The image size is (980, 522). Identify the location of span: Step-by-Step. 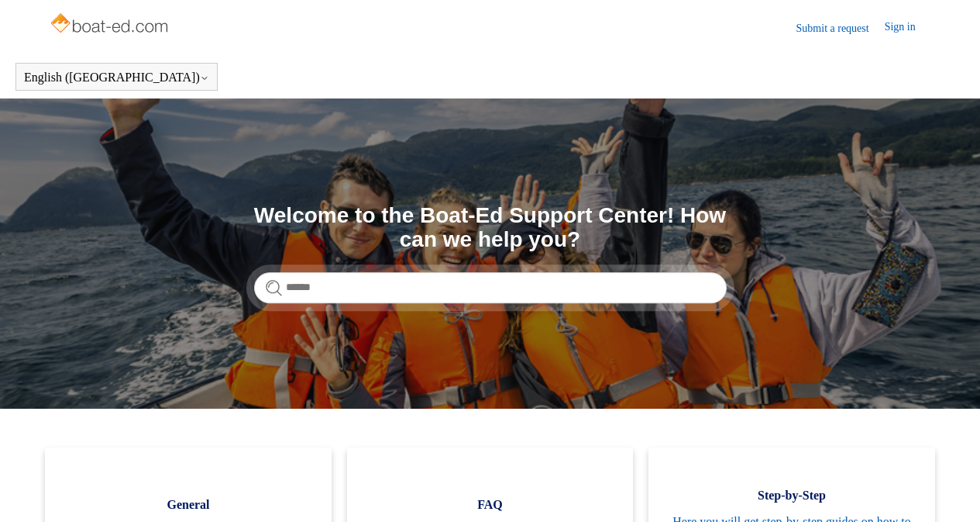
(792, 496).